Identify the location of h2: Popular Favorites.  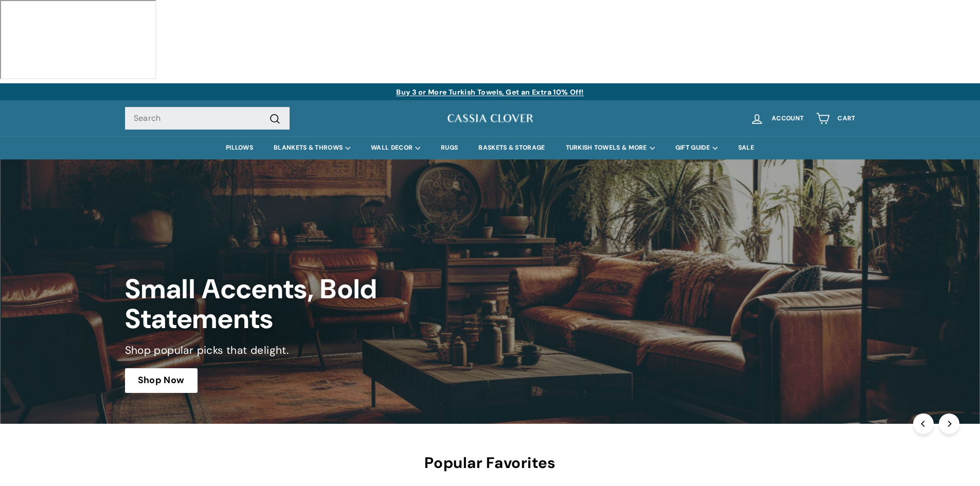
(490, 463).